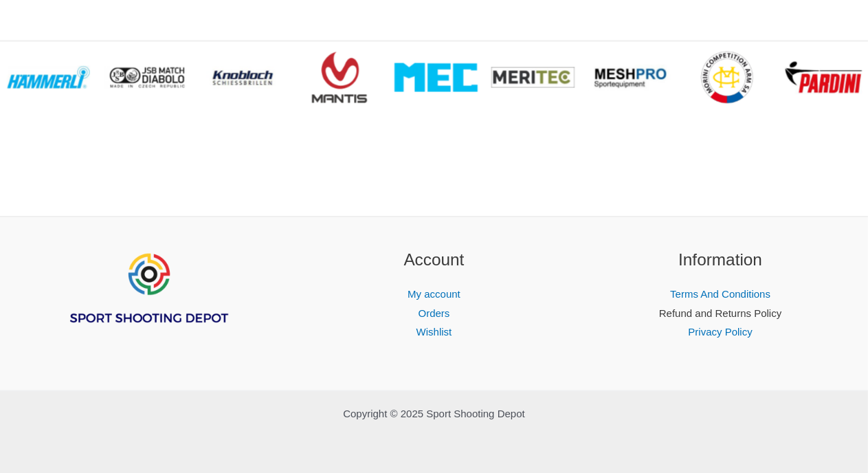  Describe the element at coordinates (148, 303) in the screenshot. I see `aside: Footer Widget 1` at that location.